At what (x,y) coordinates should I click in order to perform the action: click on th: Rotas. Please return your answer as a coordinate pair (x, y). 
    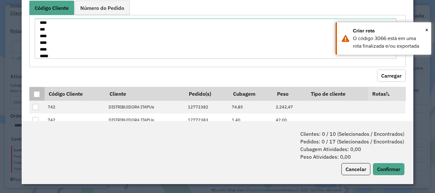
    Looking at the image, I should click on (387, 94).